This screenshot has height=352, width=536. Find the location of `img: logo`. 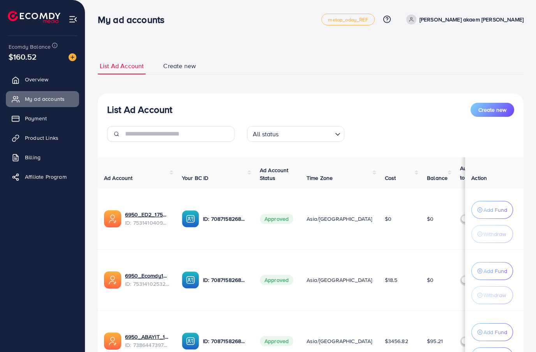

img: logo is located at coordinates (34, 17).